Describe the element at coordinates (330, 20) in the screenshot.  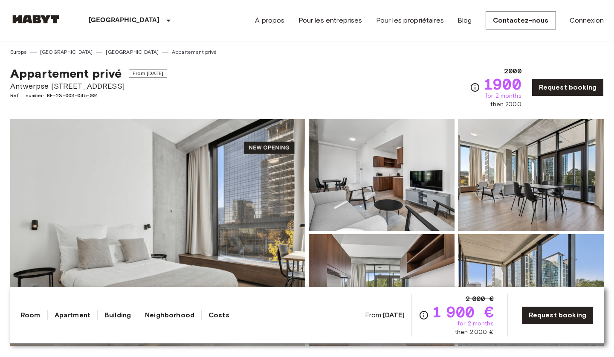
I see `a: Pour les entreprises` at that location.